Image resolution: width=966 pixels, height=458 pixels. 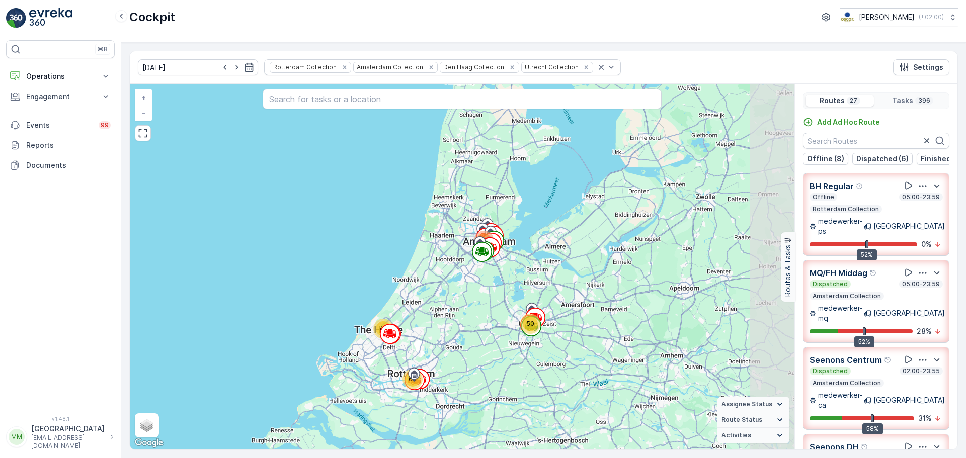 What do you see at coordinates (921, 371) in the screenshot?
I see `p: 02:00-23:55` at bounding box center [921, 371].